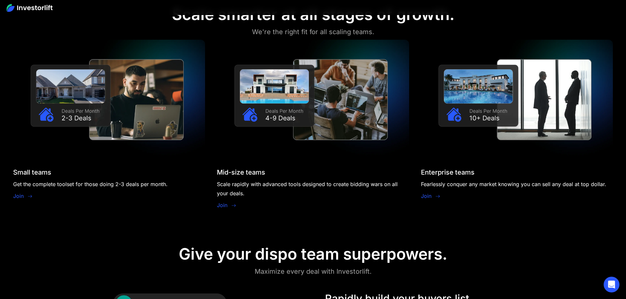 The height and width of the screenshot is (299, 626). I want to click on div: Give your dispo team superpowers., so click(313, 254).